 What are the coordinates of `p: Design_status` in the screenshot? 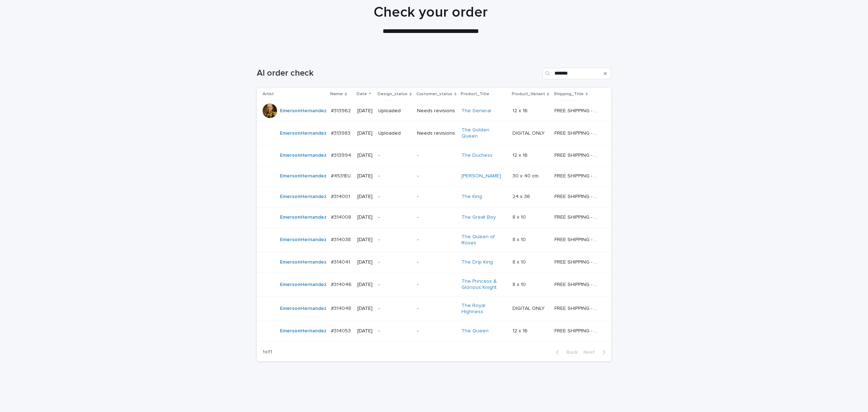 It's located at (393, 94).